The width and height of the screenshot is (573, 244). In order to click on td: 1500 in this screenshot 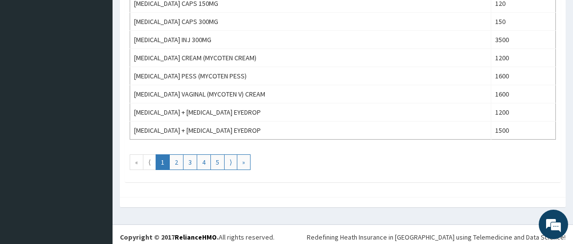, I will do `click(523, 130)`.